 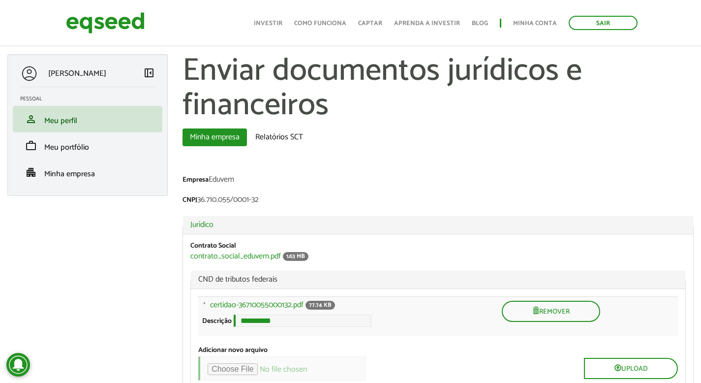 What do you see at coordinates (233, 350) in the screenshot?
I see `label: Adicionar novo arquivo` at bounding box center [233, 350].